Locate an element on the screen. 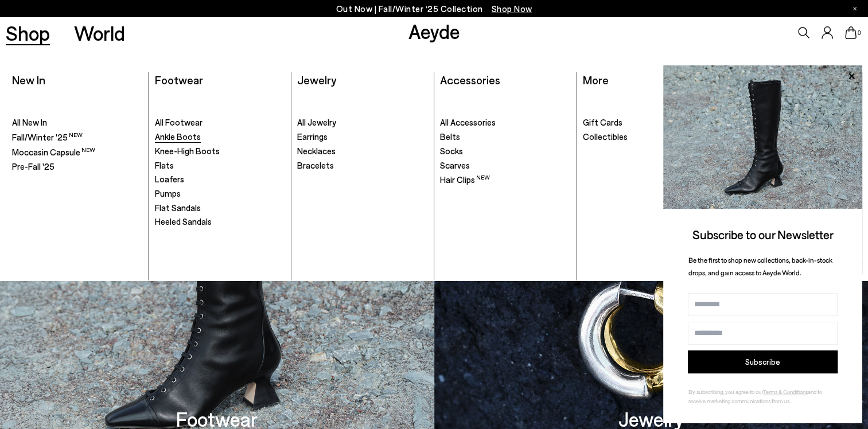 The width and height of the screenshot is (868, 429). span: Accessories is located at coordinates (470, 79).